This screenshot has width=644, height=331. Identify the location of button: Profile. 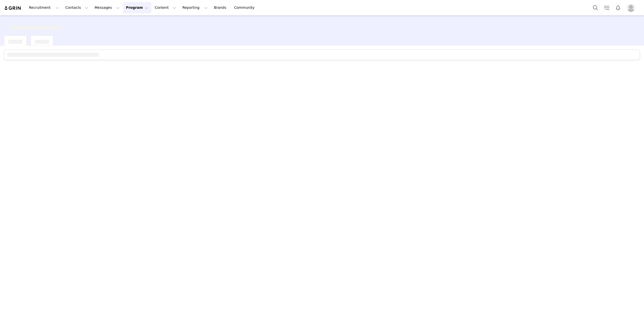
(632, 8).